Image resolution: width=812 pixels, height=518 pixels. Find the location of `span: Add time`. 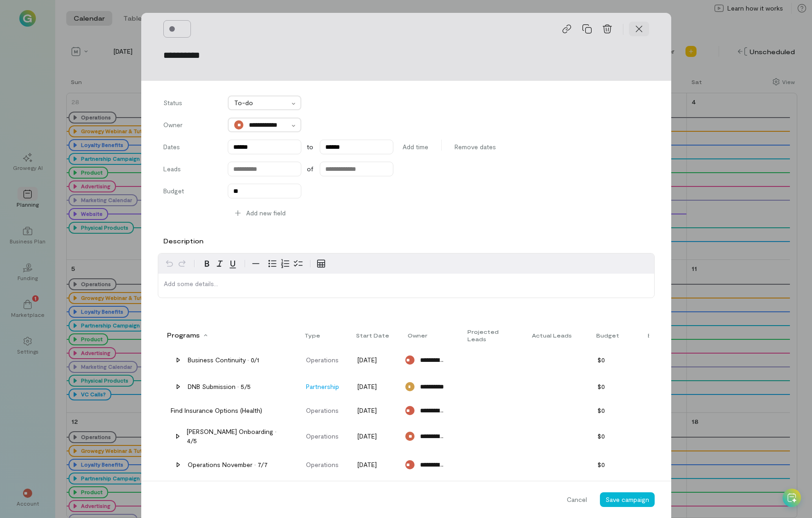

span: Add time is located at coordinates (415, 147).